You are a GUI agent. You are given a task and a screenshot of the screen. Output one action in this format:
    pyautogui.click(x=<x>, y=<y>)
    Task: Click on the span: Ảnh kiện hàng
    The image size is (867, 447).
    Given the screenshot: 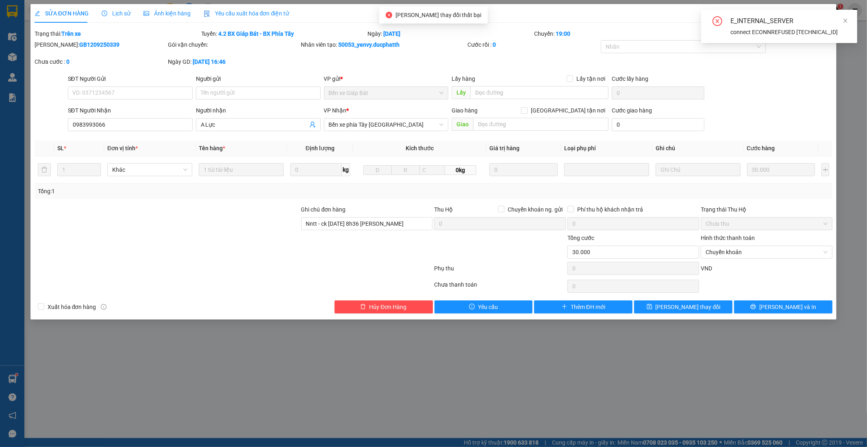 What is the action you would take?
    pyautogui.click(x=167, y=13)
    